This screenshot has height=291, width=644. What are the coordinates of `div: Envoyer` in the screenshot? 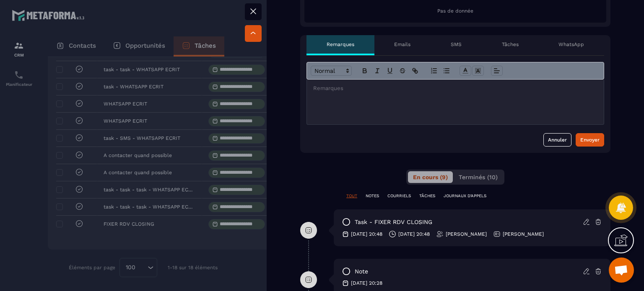 It's located at (590, 140).